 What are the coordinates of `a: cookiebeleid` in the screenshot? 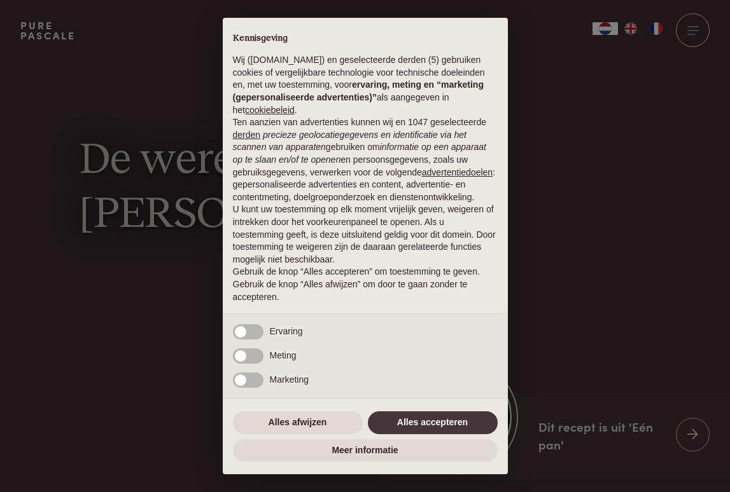 It's located at (270, 110).